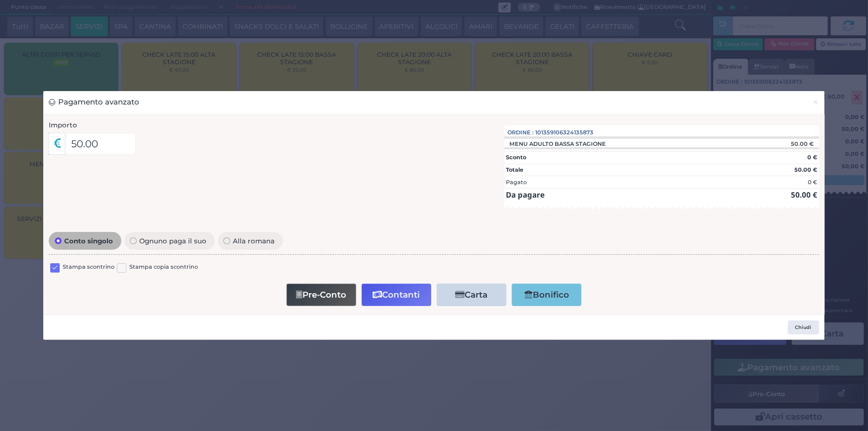 The width and height of the screenshot is (868, 431). I want to click on span: Ognuno paga il suo, so click(173, 241).